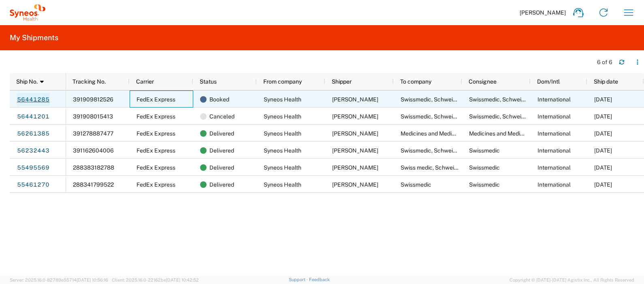 This screenshot has width=644, height=284. Describe the element at coordinates (59, 280) in the screenshot. I see `span: Server: 2025.16.0-82789e55714` at that location.